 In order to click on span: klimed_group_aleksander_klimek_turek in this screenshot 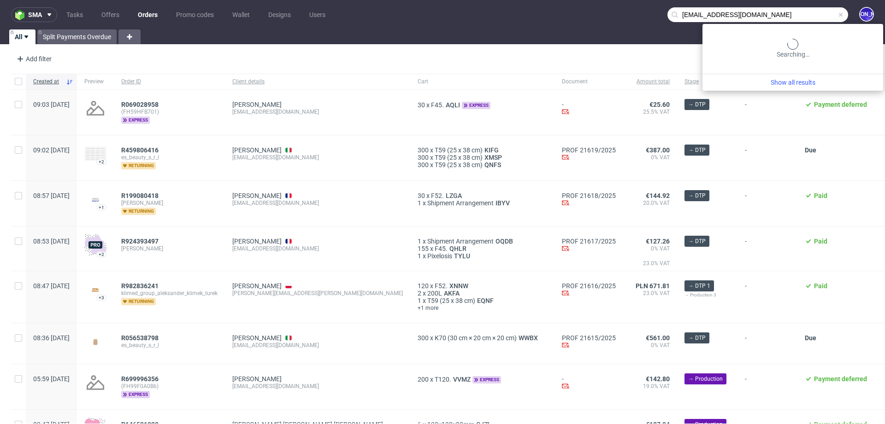, I will do `click(169, 293)`.